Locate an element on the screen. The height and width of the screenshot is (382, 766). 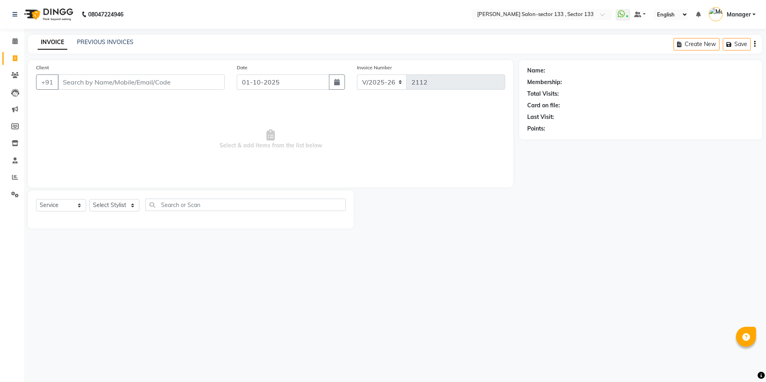
div: Name: is located at coordinates (536, 70).